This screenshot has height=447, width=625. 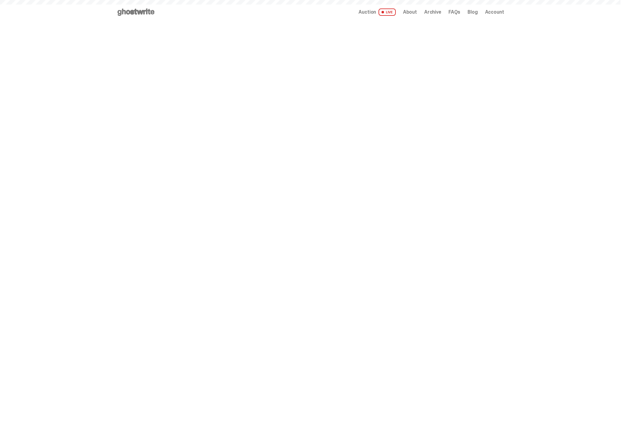 What do you see at coordinates (377, 12) in the screenshot?
I see `a: Auction LIVE` at bounding box center [377, 12].